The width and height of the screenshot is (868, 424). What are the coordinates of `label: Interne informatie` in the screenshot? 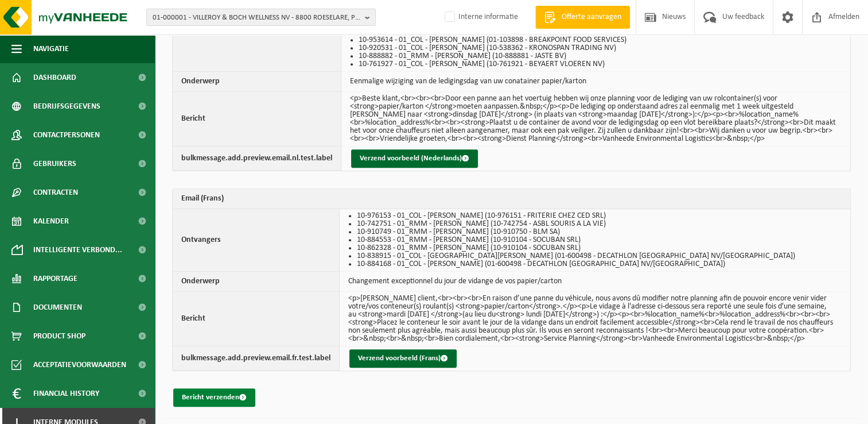 It's located at (480, 17).